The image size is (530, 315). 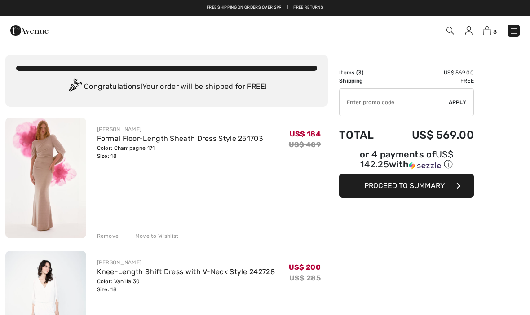 What do you see at coordinates (305, 134) in the screenshot?
I see `span: US$ 184` at bounding box center [305, 134].